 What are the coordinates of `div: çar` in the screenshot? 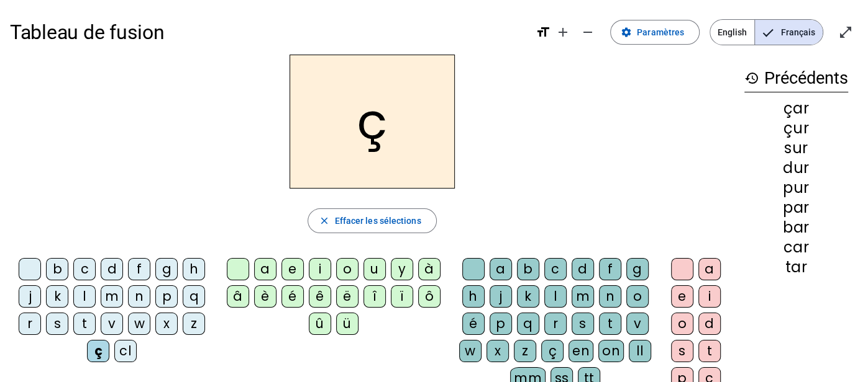 It's located at (796, 109).